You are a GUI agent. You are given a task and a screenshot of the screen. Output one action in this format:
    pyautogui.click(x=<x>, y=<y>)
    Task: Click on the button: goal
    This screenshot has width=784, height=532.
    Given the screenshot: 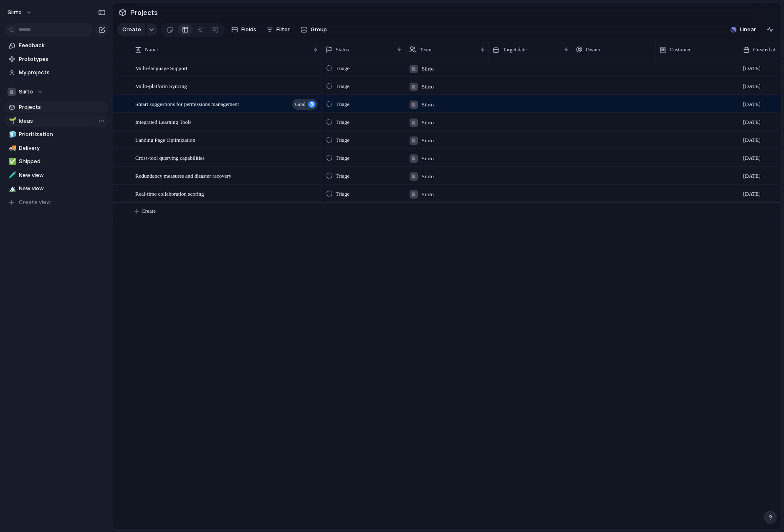 What is the action you would take?
    pyautogui.click(x=304, y=104)
    